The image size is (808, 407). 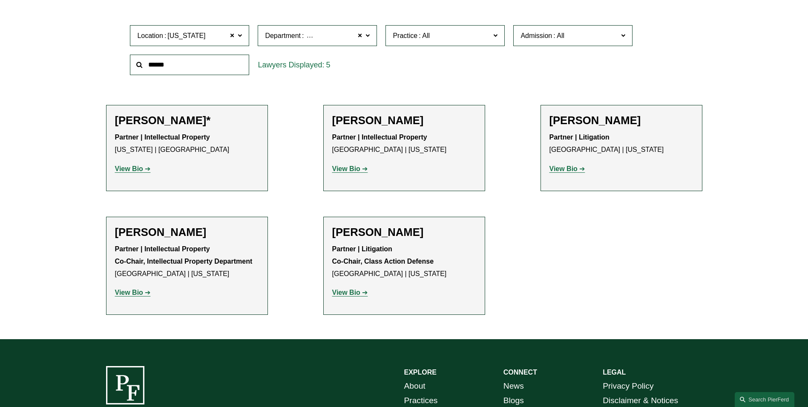 I want to click on span: Department, so click(x=283, y=35).